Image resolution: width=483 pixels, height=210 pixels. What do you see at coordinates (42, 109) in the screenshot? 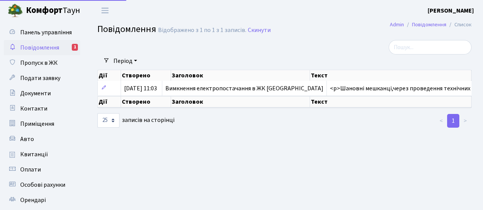
I see `a: Контакти` at bounding box center [42, 109].